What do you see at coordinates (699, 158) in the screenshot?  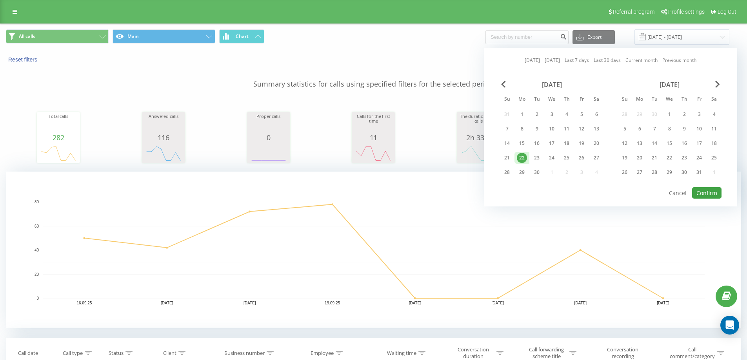 I see `div: 24` at bounding box center [699, 158].